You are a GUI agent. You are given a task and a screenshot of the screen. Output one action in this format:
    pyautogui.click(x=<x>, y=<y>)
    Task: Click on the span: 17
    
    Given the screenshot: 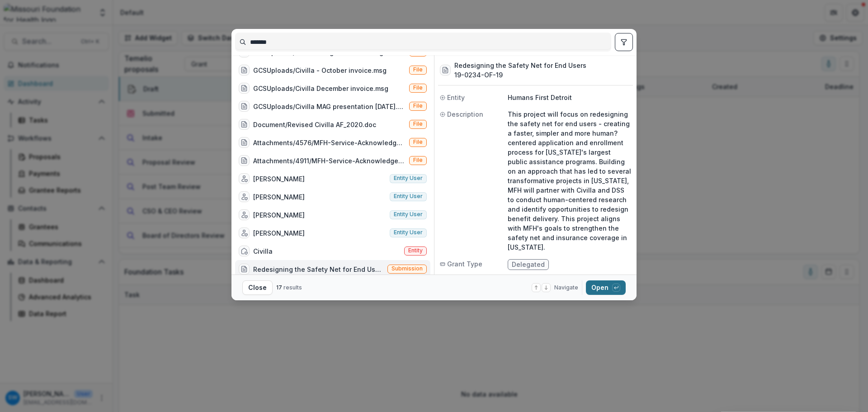 What is the action you would take?
    pyautogui.click(x=279, y=287)
    